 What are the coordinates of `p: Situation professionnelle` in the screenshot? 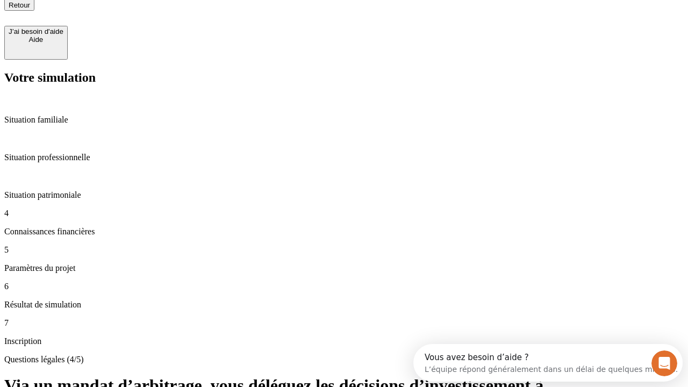 It's located at (344, 158).